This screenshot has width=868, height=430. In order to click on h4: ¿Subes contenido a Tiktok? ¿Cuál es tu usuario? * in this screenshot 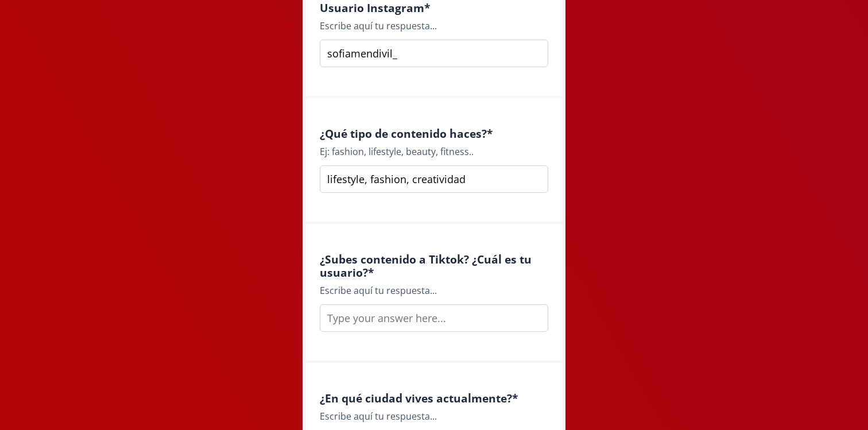, I will do `click(434, 266)`.